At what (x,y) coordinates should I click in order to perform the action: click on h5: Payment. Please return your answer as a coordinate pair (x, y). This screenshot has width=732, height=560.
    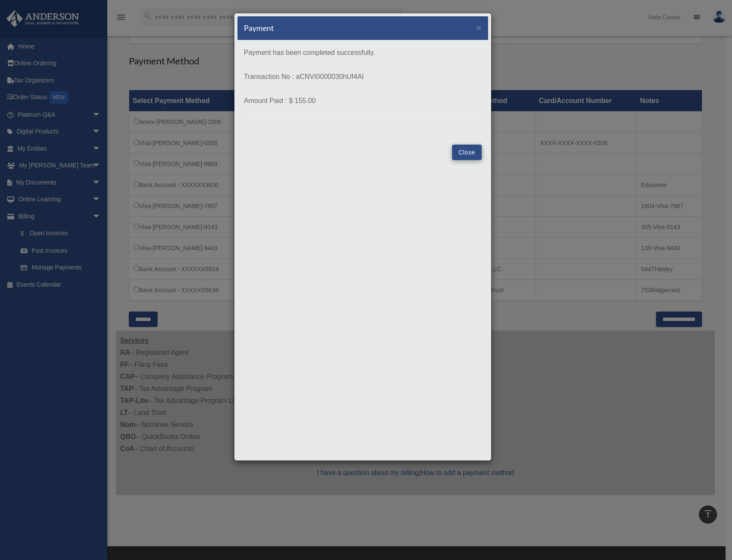
    Looking at the image, I should click on (259, 28).